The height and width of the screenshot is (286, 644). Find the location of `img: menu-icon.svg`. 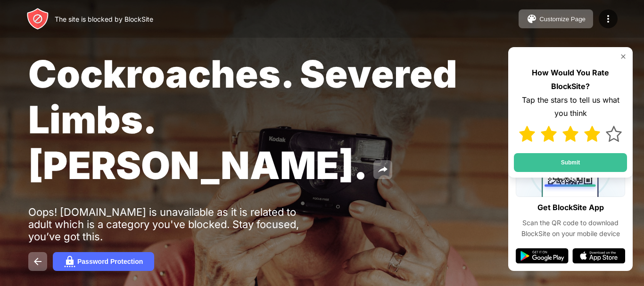

img: menu-icon.svg is located at coordinates (608, 19).